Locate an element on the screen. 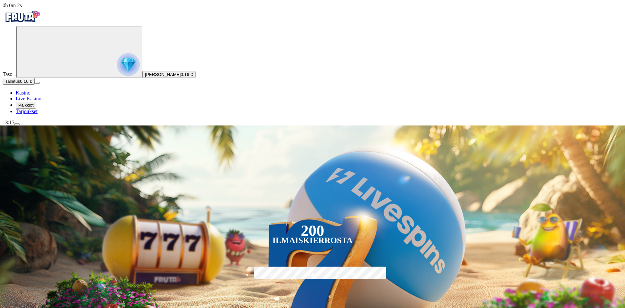 The image size is (625, 308). button: Talletusplus icon0.16 € is located at coordinates (19, 81).